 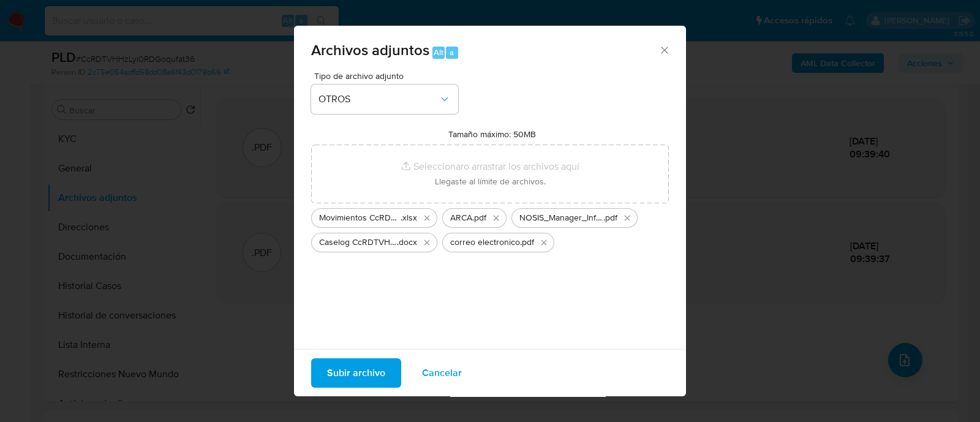 I want to click on button: Eliminar Movimientos CcRDTVHHzLyi0RDGoqufat36_2025_07_17_18_32_50.xlsx, so click(x=427, y=218).